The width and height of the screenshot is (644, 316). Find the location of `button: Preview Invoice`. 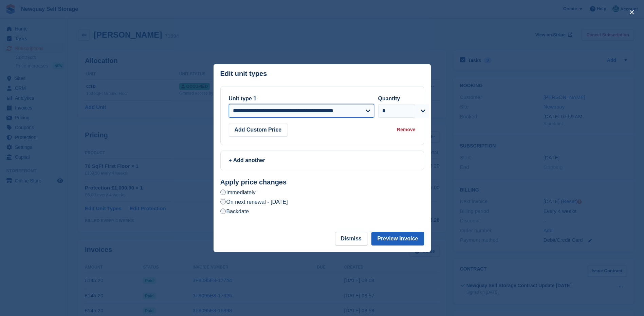

button: Preview Invoice is located at coordinates (397, 239).